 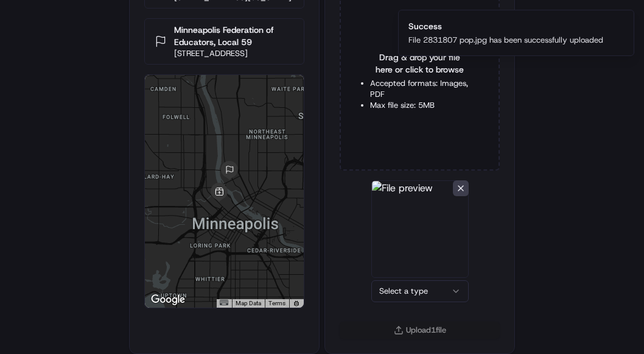 What do you see at coordinates (277, 303) in the screenshot?
I see `a: Terms (opens in new tab)` at bounding box center [277, 303].